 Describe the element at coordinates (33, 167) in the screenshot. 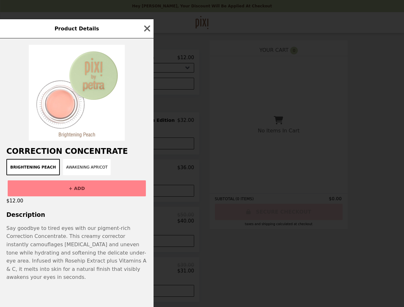

I see `button: Brightening Peach` at that location.